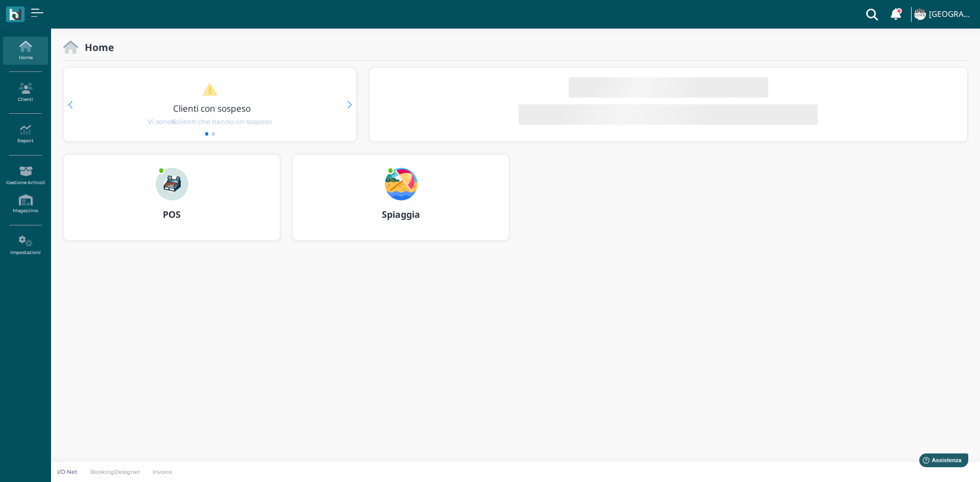 Image resolution: width=980 pixels, height=482 pixels. I want to click on div: Previous slide, so click(70, 105).